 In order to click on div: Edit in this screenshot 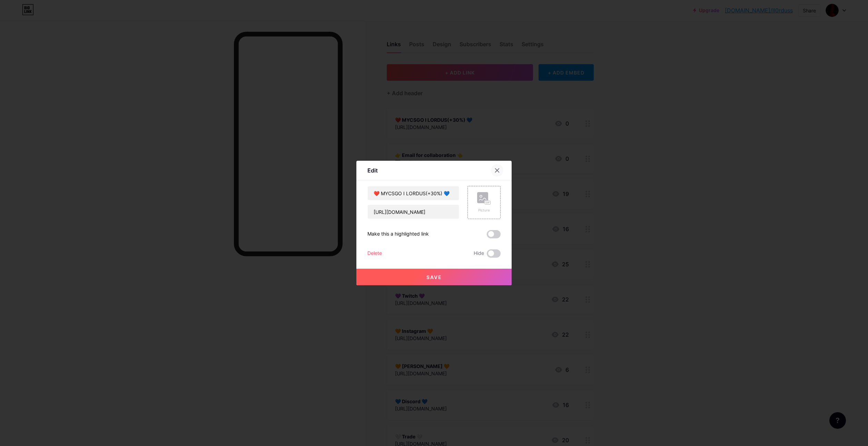, I will do `click(372, 170)`.